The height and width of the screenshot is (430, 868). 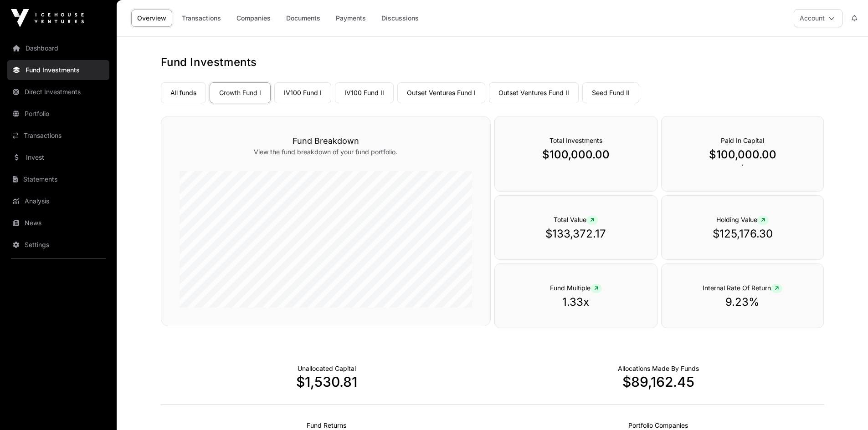 What do you see at coordinates (576, 302) in the screenshot?
I see `p: 1.33x` at bounding box center [576, 302].